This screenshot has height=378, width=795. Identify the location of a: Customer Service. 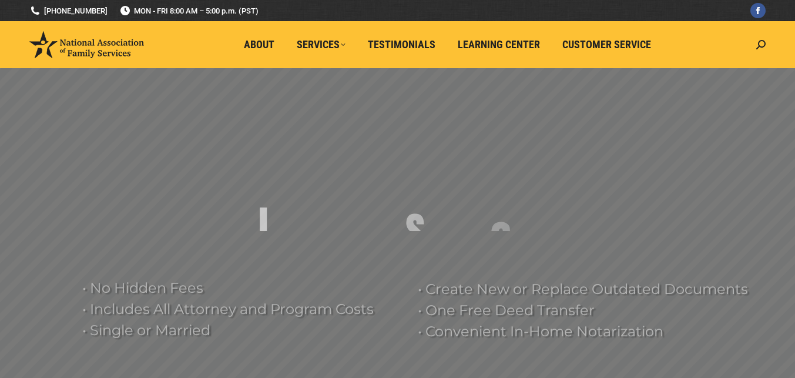
(606, 45).